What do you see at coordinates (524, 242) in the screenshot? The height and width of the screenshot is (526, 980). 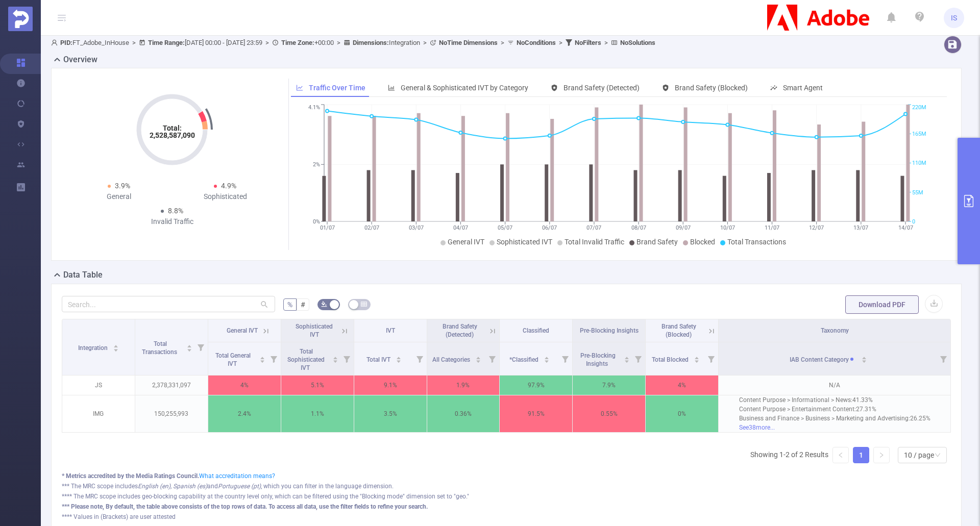 I see `span: Sophisticated IVT` at bounding box center [524, 242].